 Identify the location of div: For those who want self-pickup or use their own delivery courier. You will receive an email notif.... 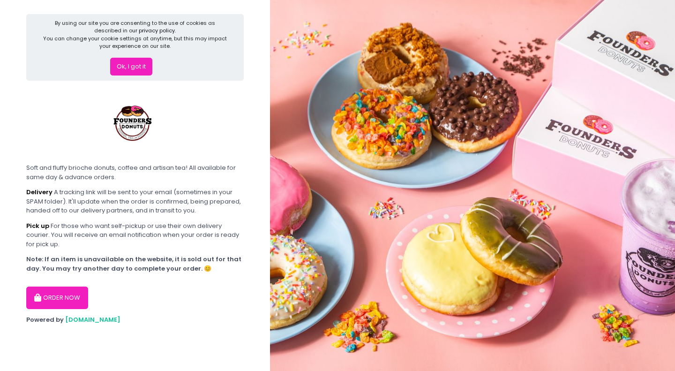
(135, 235).